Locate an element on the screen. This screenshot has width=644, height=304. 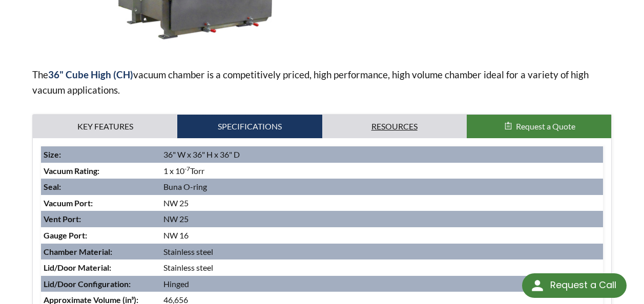
strong: Vent Port is located at coordinates (61, 219).